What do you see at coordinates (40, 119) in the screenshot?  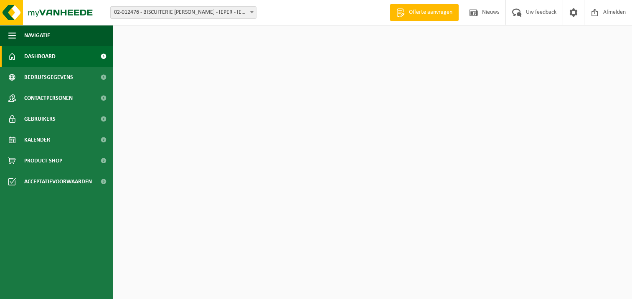 I see `span: Gebruikers` at bounding box center [40, 119].